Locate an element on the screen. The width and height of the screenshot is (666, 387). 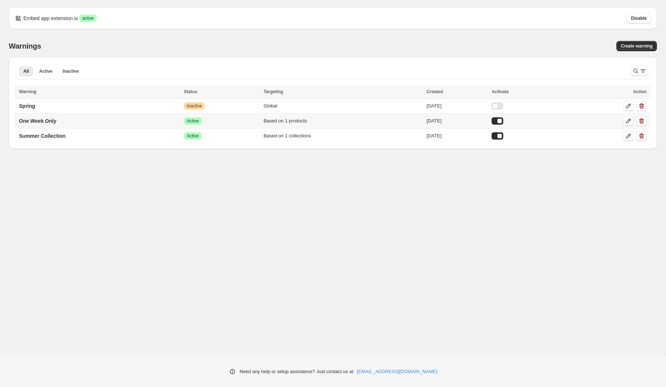
a: One Week Only is located at coordinates (38, 121).